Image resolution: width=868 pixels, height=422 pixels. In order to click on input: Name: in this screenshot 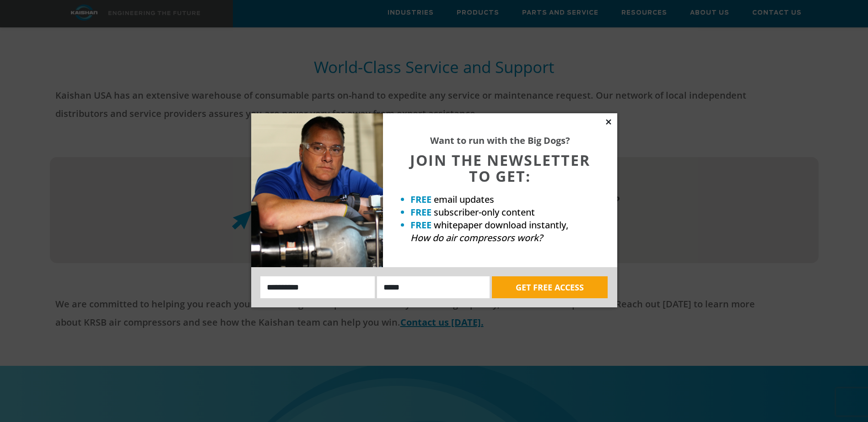, I will do `click(317, 288)`.